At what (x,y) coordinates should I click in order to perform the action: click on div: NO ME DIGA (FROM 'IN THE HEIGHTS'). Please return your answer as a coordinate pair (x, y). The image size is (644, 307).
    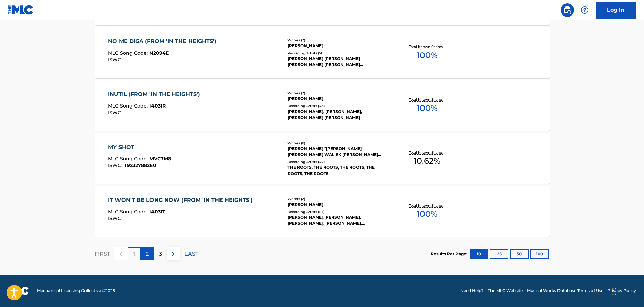
    Looking at the image, I should click on (164, 42).